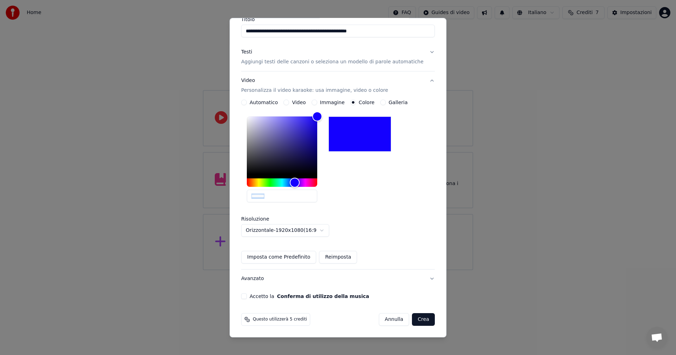 Image resolution: width=676 pixels, height=355 pixels. What do you see at coordinates (338, 19) in the screenshot?
I see `label: Titolo` at bounding box center [338, 19].